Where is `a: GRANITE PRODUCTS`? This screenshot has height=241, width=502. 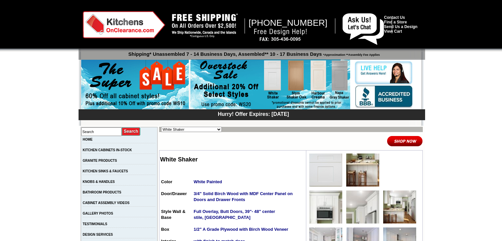 a: GRANITE PRODUCTS is located at coordinates (100, 160).